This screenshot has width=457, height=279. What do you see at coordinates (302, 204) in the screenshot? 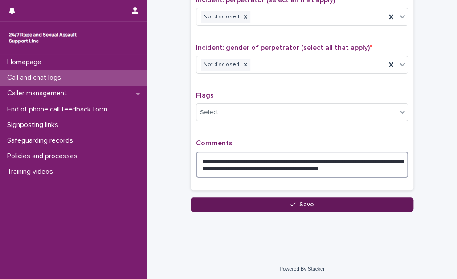
I see `button: Save` at bounding box center [302, 204].